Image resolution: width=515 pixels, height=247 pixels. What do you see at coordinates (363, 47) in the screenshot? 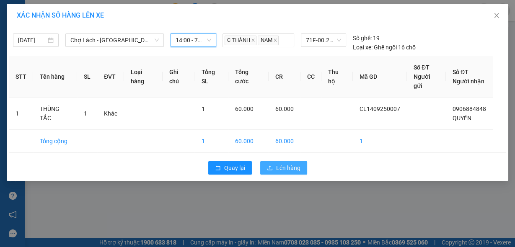
I see `span: Loại xe:` at bounding box center [363, 47].